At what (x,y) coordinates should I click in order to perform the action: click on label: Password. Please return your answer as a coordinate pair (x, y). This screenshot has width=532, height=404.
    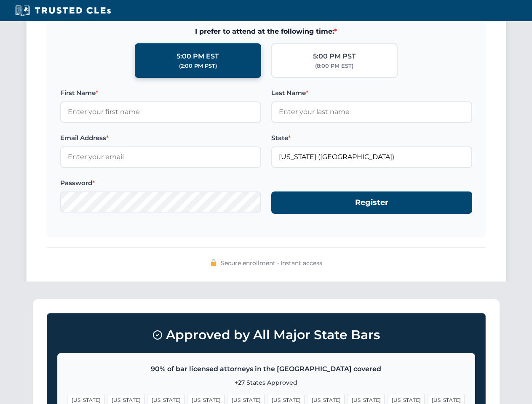
    Looking at the image, I should click on (160, 183).